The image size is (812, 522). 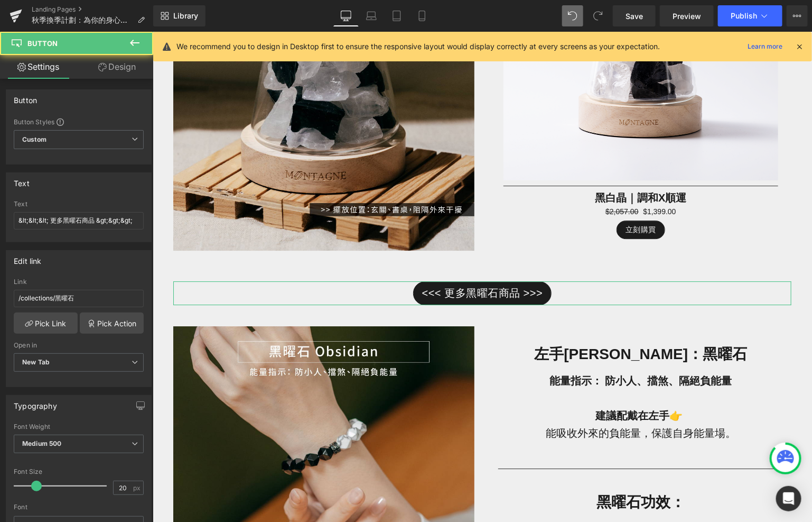 I want to click on b: Custom, so click(x=34, y=140).